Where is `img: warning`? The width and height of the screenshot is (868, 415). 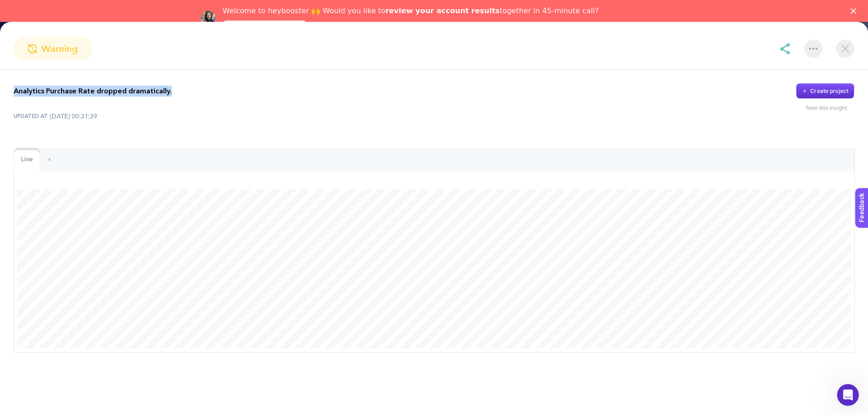 img: warning is located at coordinates (32, 49).